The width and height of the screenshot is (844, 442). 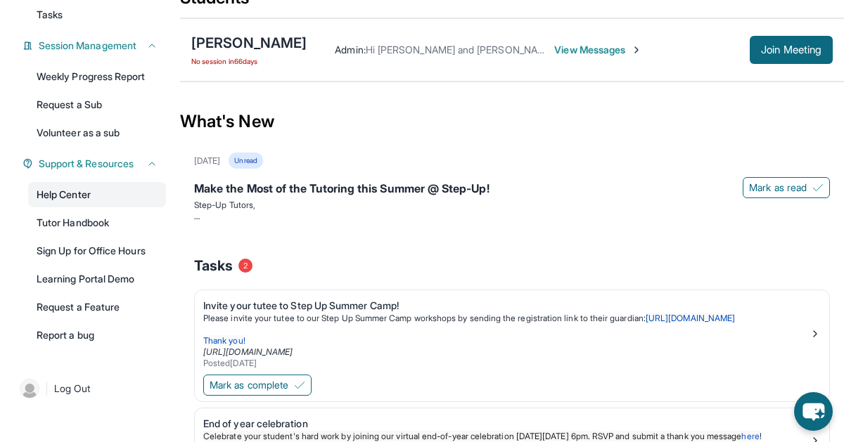 What do you see at coordinates (506, 424) in the screenshot?
I see `div: End of year celebration` at bounding box center [506, 424].